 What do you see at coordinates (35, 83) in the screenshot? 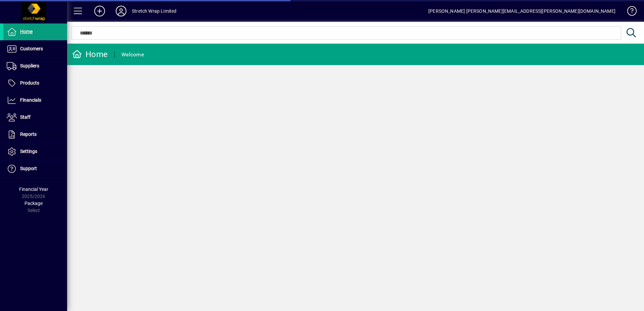
I see `a: Products` at bounding box center [35, 83].